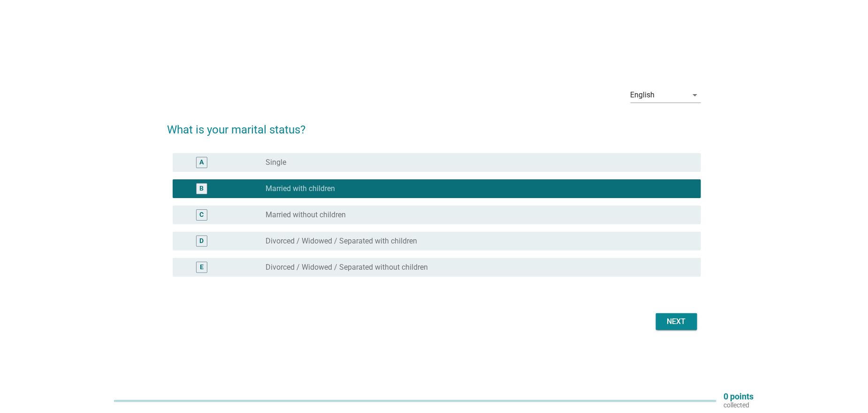 Image resolution: width=868 pixels, height=413 pixels. I want to click on div: B, so click(202, 189).